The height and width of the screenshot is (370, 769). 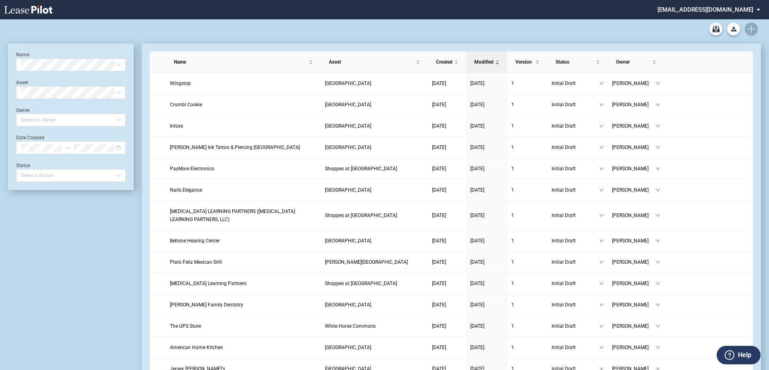 I want to click on span: Pavilions Shopping Center, so click(x=348, y=305).